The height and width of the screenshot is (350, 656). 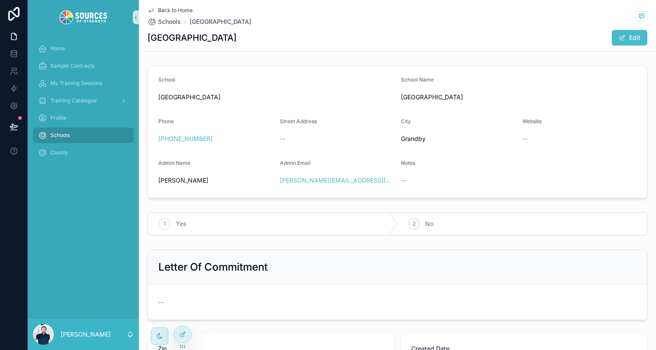 What do you see at coordinates (72, 66) in the screenshot?
I see `span: Sample Contracts` at bounding box center [72, 66].